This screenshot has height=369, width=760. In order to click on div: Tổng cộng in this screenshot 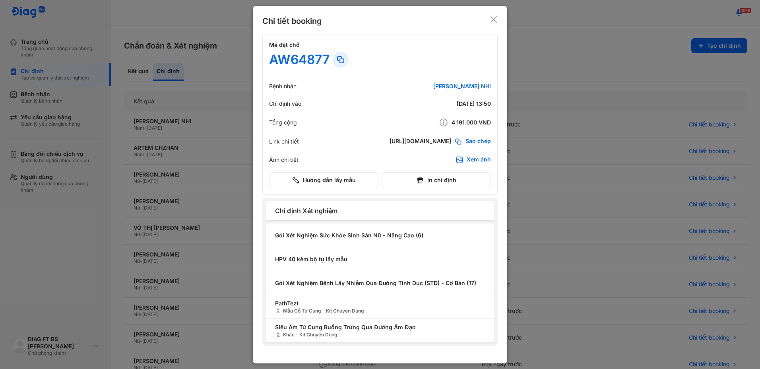, I will do `click(283, 122)`.